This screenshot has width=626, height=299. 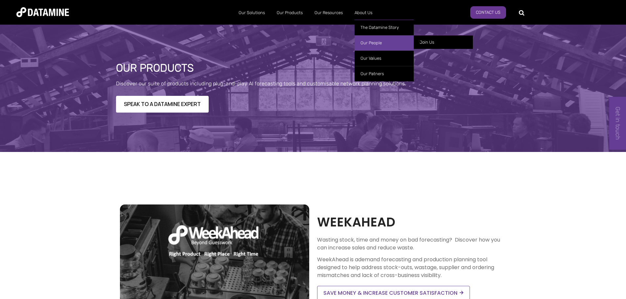 I want to click on a: About Us, so click(x=363, y=13).